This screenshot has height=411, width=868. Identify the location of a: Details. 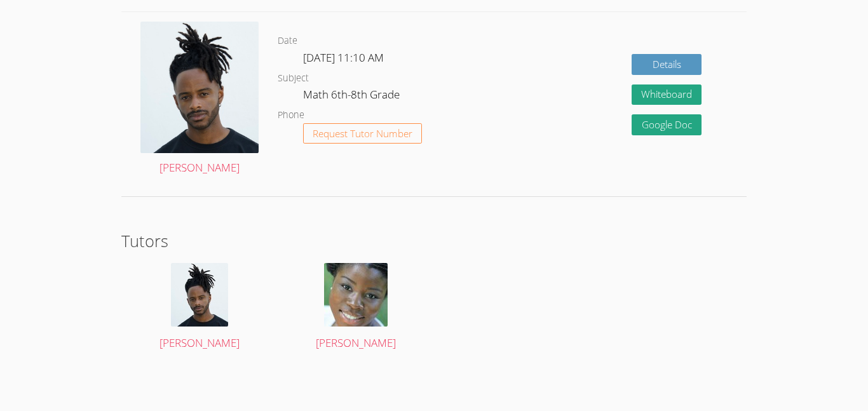
(667, 64).